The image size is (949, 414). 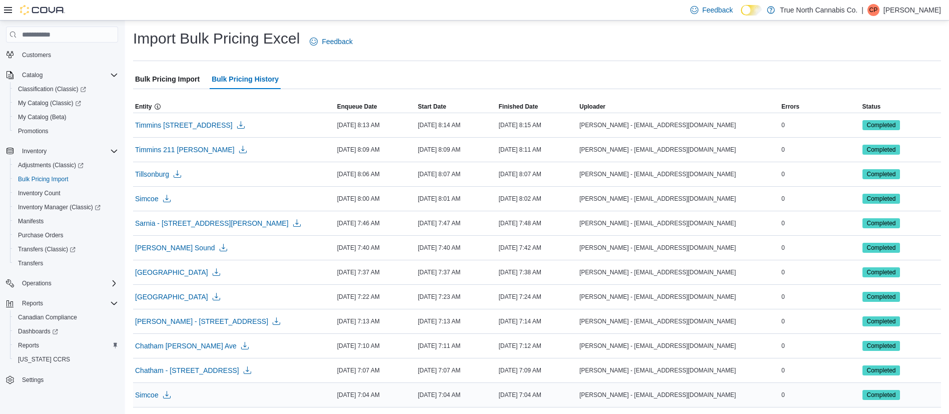 What do you see at coordinates (66, 331) in the screenshot?
I see `a: Dashboards` at bounding box center [66, 331].